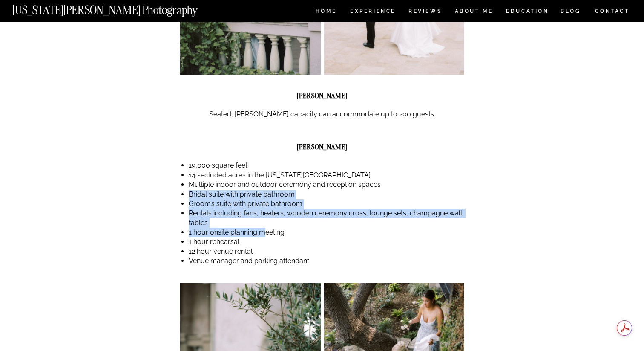 This screenshot has height=351, width=644. Describe the element at coordinates (612, 11) in the screenshot. I see `nav: CONTACT` at that location.